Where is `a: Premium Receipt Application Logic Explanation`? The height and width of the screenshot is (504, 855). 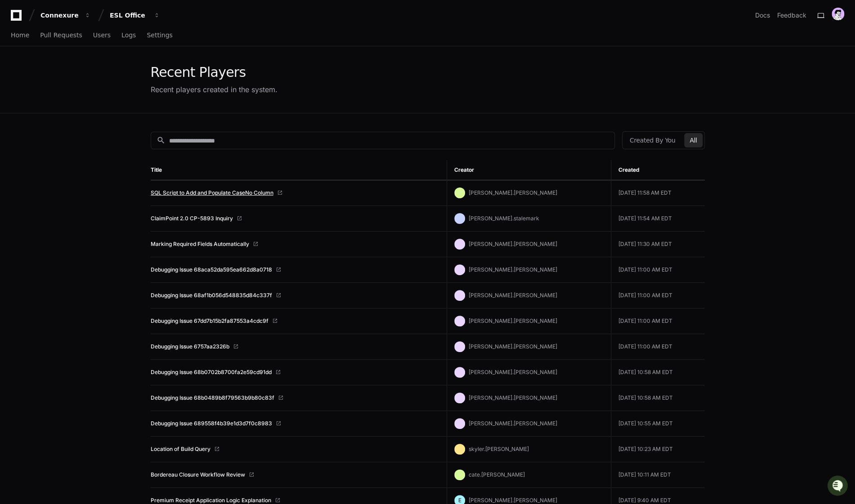
a: Premium Receipt Application Logic Explanation is located at coordinates (211, 500).